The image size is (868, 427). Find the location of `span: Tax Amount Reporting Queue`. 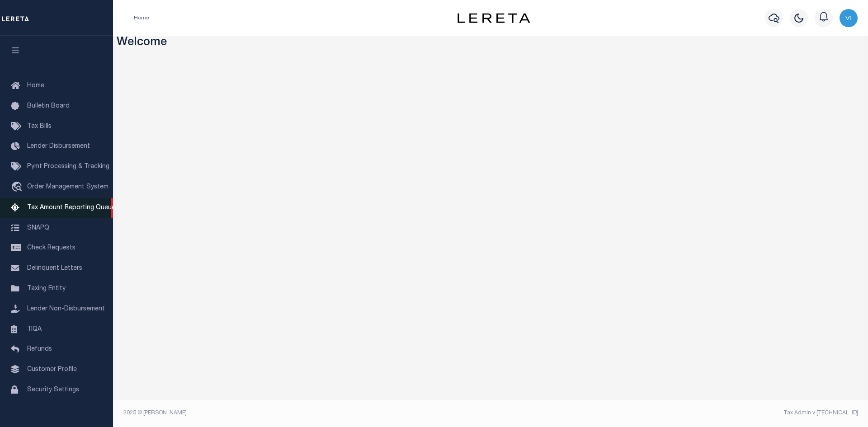

span: Tax Amount Reporting Queue is located at coordinates (71, 208).